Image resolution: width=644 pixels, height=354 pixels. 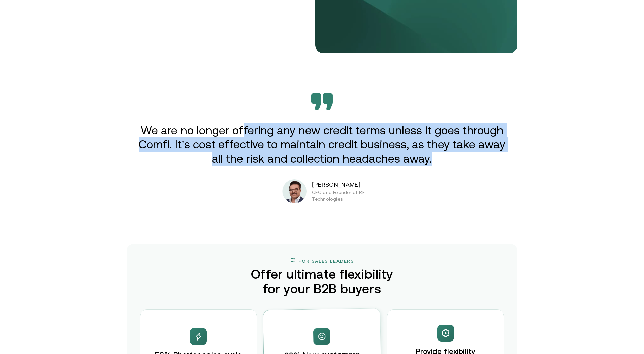 I want to click on p: We are no longer offering any new credit terms unless it goes through Comfi. It’s cost effective ..., so click(x=322, y=144).